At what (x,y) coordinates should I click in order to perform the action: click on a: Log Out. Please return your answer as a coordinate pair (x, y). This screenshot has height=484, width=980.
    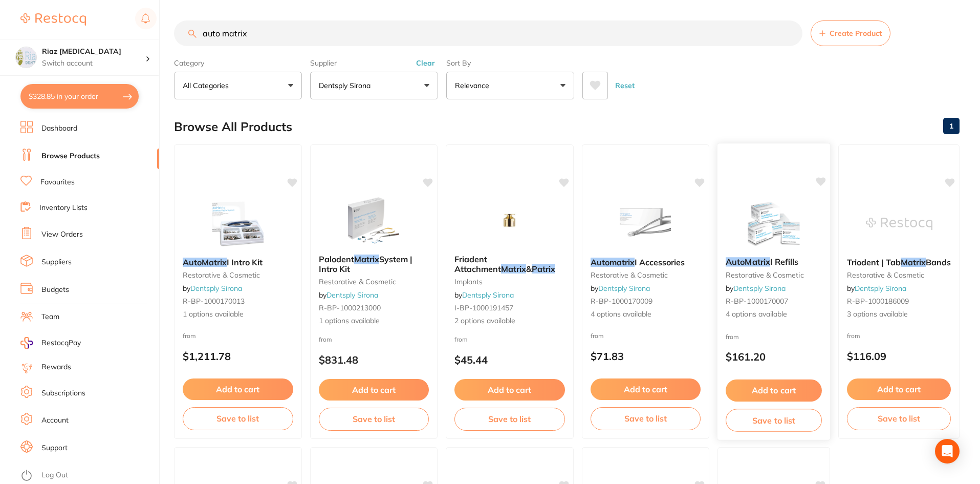
    Looking at the image, I should click on (55, 475).